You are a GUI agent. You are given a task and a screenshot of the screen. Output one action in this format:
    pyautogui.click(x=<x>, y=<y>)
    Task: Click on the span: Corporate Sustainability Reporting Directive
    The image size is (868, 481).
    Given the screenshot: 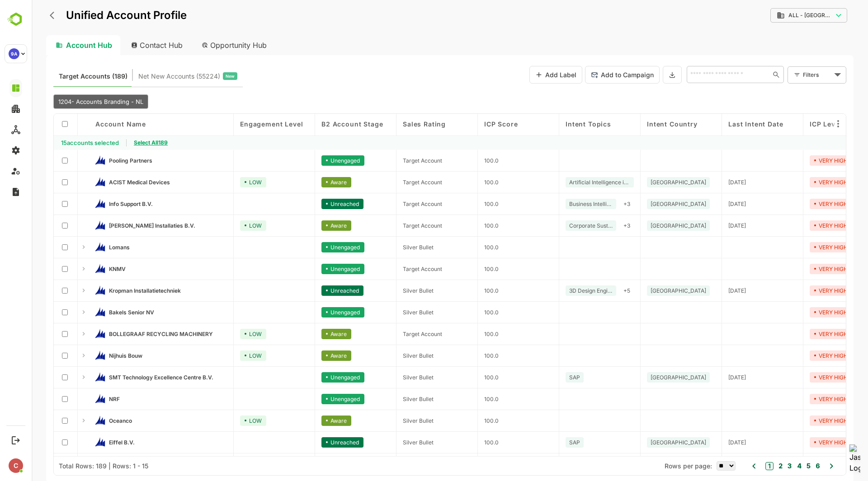 What is the action you would take?
    pyautogui.click(x=559, y=226)
    